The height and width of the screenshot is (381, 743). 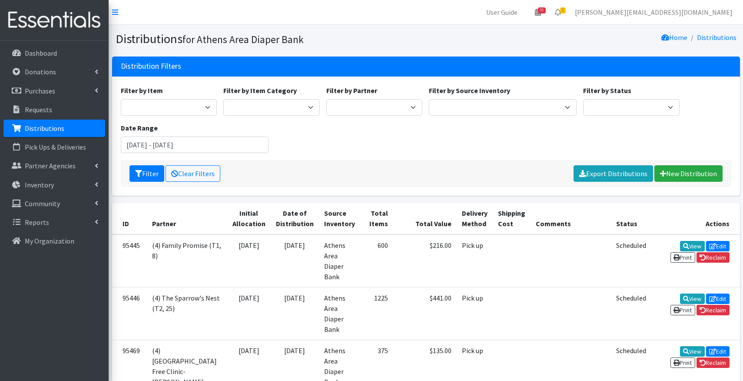 What do you see at coordinates (295, 218) in the screenshot?
I see `th: Date of Distribution` at bounding box center [295, 218].